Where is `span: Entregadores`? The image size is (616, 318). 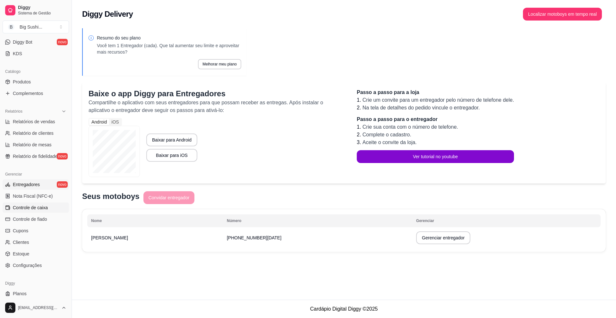
span: Entregadores is located at coordinates (26, 185).